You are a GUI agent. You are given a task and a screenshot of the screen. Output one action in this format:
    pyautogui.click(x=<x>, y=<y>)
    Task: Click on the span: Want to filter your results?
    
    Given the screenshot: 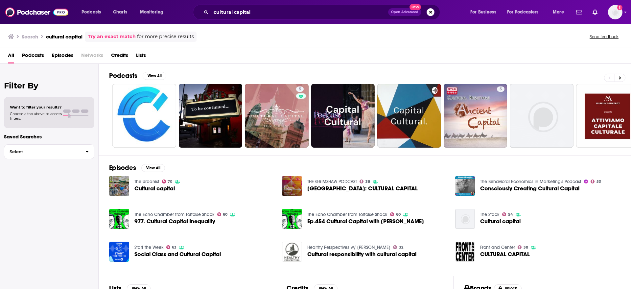 What is the action you would take?
    pyautogui.click(x=36, y=107)
    